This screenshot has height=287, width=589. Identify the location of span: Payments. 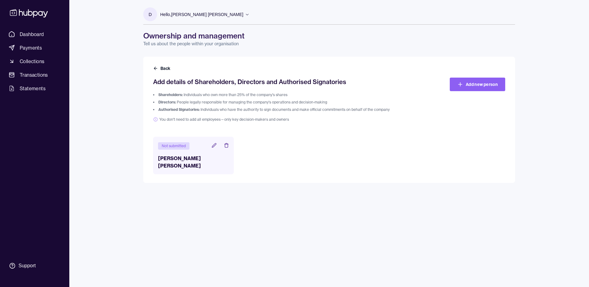
(31, 48).